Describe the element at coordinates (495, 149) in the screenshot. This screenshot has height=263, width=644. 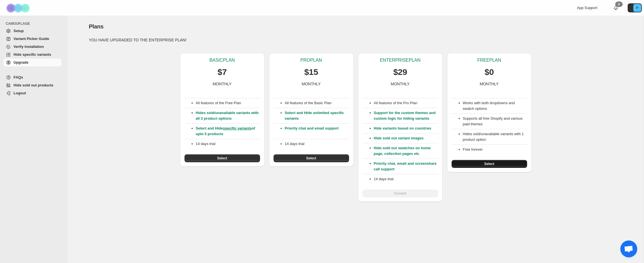
I see `li: Free forever` at that location.